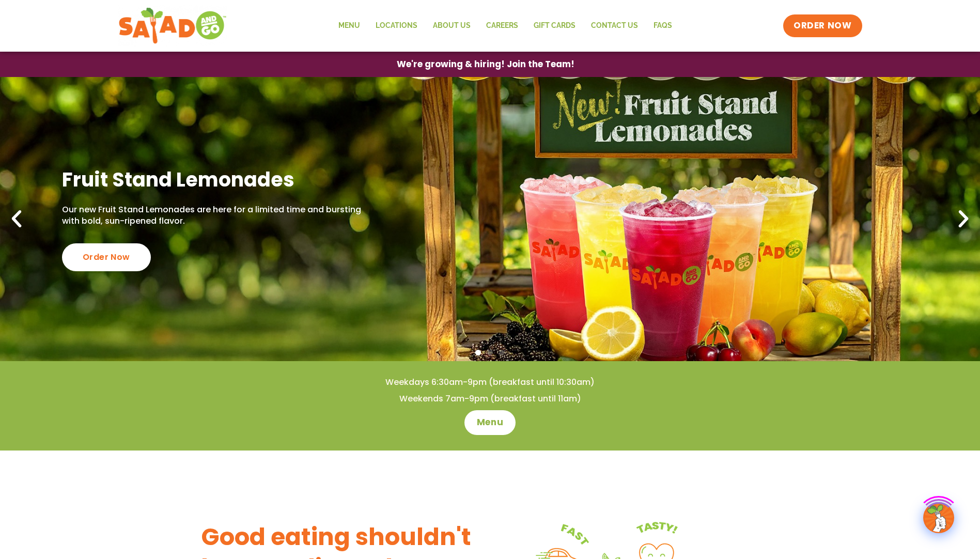 This screenshot has height=559, width=980. I want to click on a: GIFT CARDS, so click(554, 26).